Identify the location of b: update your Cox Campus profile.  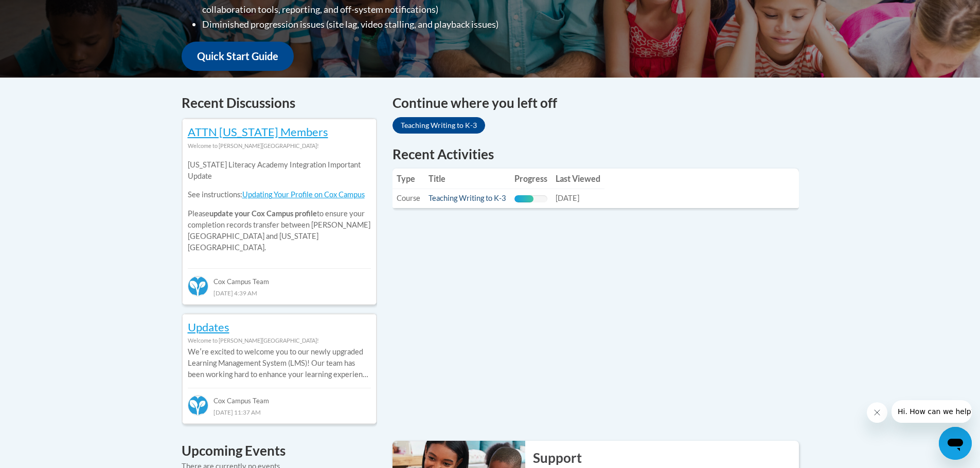
(263, 213).